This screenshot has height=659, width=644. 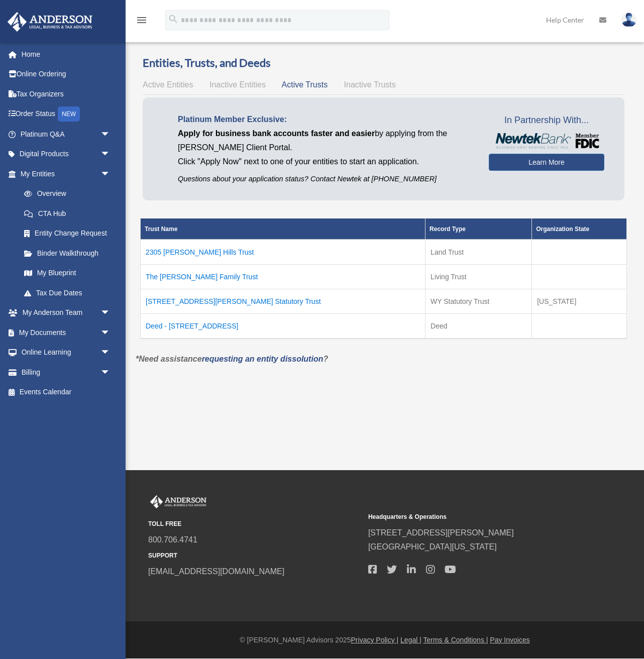 I want to click on a: CTA Hub, so click(x=67, y=214).